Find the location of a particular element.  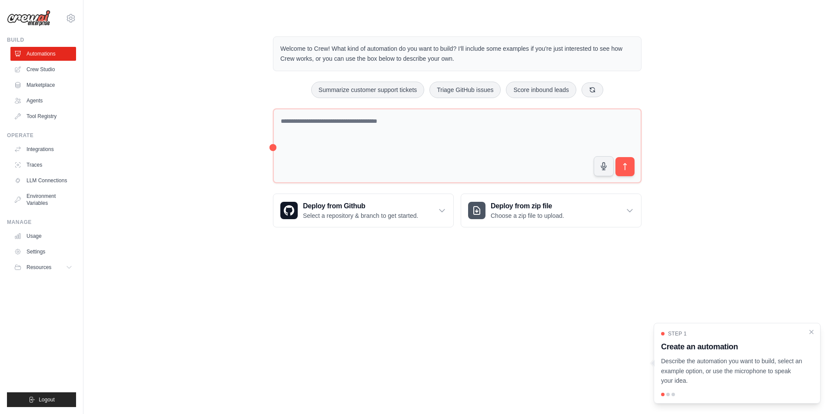

button: Triage GitHub issues is located at coordinates (465, 90).